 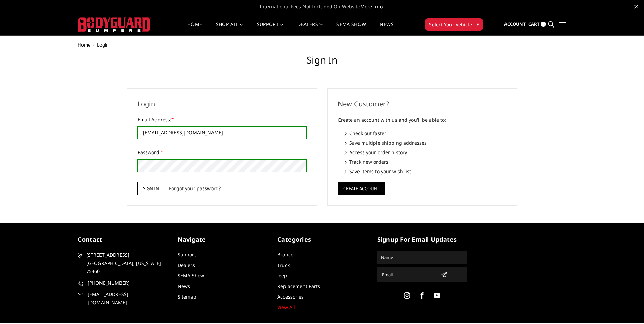 What do you see at coordinates (222, 152) in the screenshot?
I see `label: Password:` at bounding box center [222, 152].